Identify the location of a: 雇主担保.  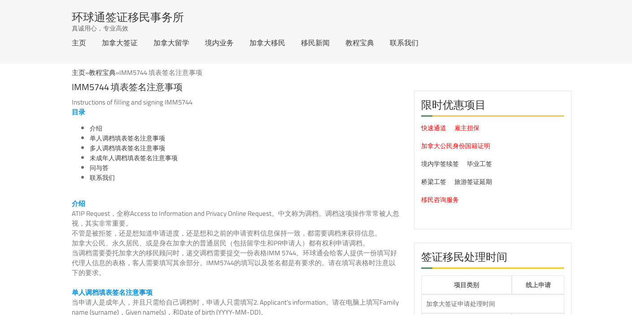
(467, 128).